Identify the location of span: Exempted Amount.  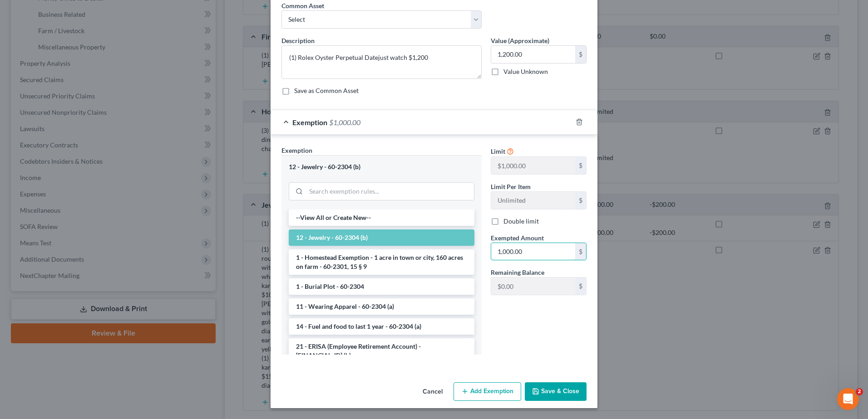
(517, 238).